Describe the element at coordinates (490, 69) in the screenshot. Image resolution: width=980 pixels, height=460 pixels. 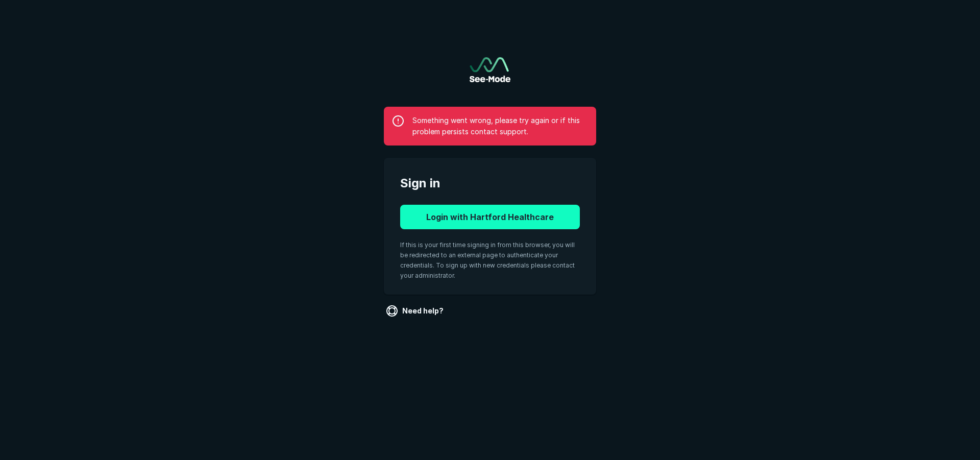
I see `a: Go to sign in` at that location.